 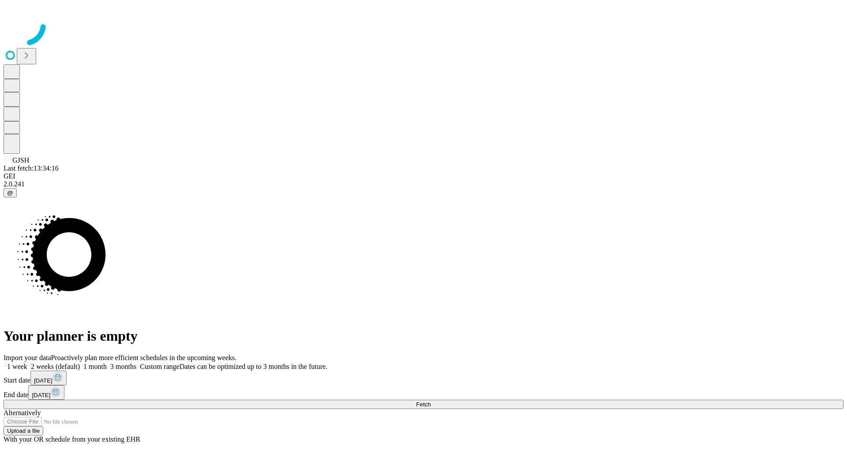 What do you see at coordinates (17, 367) in the screenshot?
I see `span: 1 week` at bounding box center [17, 367].